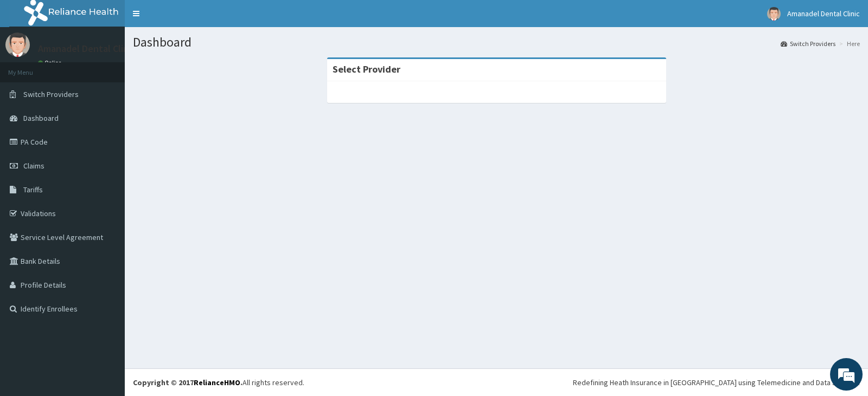 This screenshot has width=868, height=396. Describe the element at coordinates (34, 166) in the screenshot. I see `span: Claims` at that location.